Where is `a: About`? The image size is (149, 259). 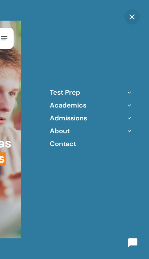
a: About is located at coordinates (59, 131).